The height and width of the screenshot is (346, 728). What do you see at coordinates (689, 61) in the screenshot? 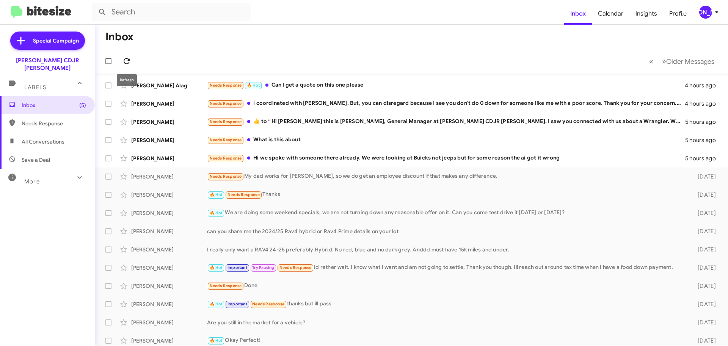
I see `button: Next` at bounding box center [689, 61].